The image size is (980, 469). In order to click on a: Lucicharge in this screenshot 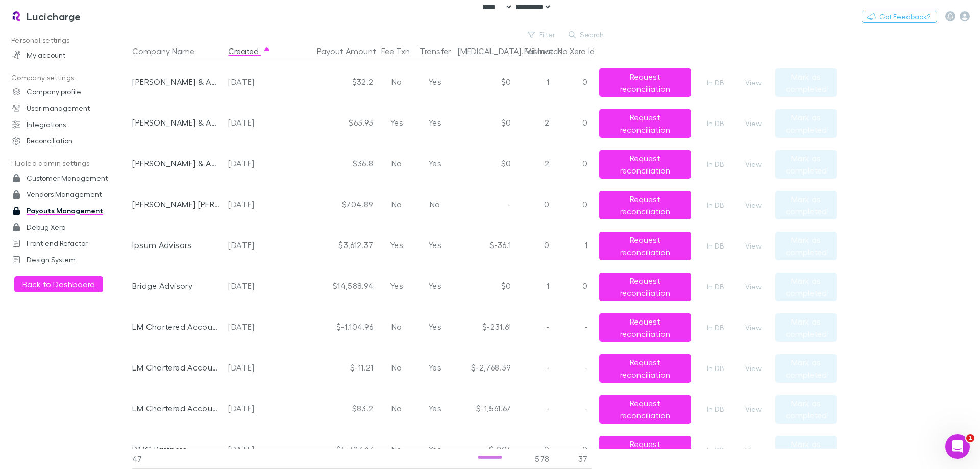, I will do `click(45, 16)`.